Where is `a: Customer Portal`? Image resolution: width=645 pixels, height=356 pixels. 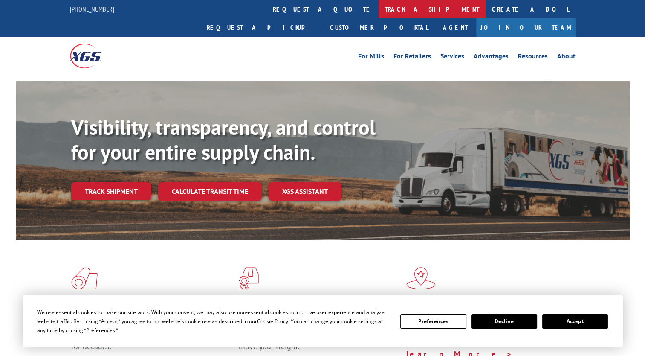
a: Customer Portal is located at coordinates (379, 27).